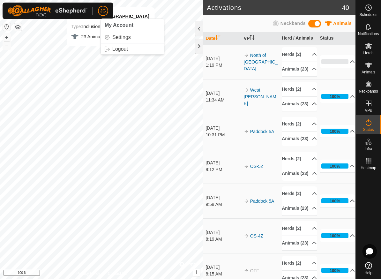  I want to click on span: OFF, so click(255, 271).